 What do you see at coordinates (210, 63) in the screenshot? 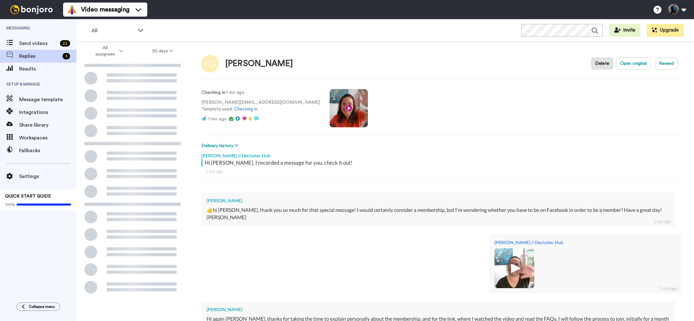
I see `img: Image of Kellie O'Brien` at bounding box center [210, 63].